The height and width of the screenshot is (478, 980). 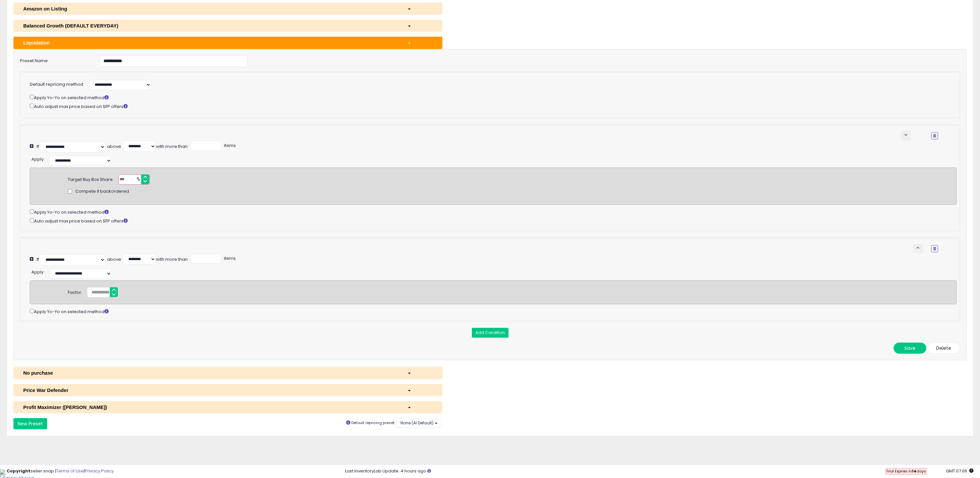 What do you see at coordinates (416, 423) in the screenshot?
I see `span: None (AI Default)` at bounding box center [416, 423].